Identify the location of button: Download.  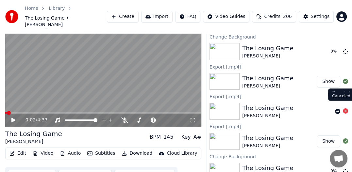
(137, 153).